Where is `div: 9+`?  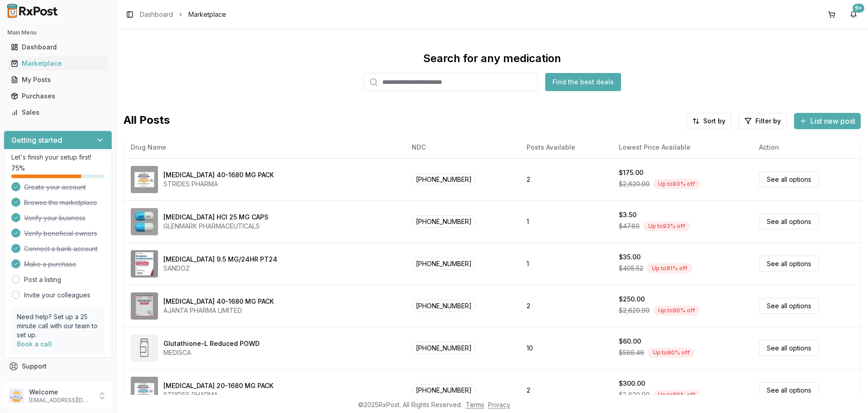 div: 9+ is located at coordinates (859, 8).